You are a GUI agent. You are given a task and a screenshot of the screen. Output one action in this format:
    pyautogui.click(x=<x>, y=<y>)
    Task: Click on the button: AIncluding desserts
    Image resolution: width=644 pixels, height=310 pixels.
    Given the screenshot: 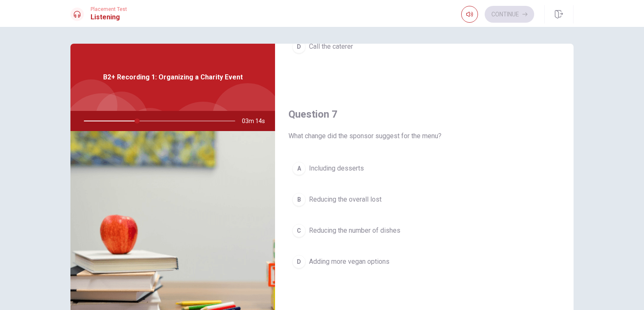 What is the action you would take?
    pyautogui.click(x=424, y=168)
    